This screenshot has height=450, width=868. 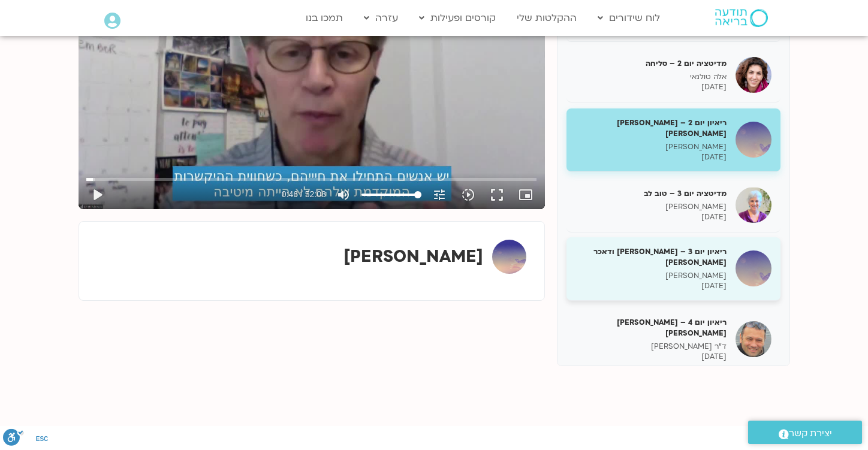 What do you see at coordinates (381, 18) in the screenshot?
I see `a: עזרה` at bounding box center [381, 18].